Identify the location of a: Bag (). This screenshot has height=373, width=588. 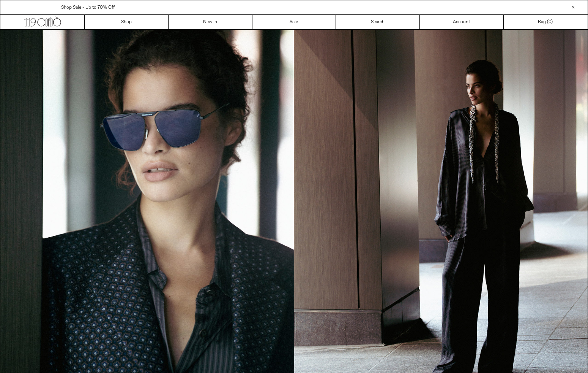
(546, 22).